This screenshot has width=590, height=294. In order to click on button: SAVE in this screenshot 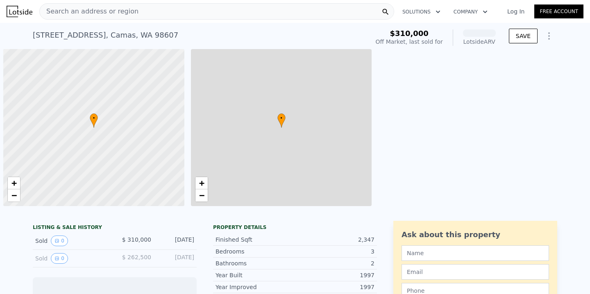, I will do `click(523, 36)`.